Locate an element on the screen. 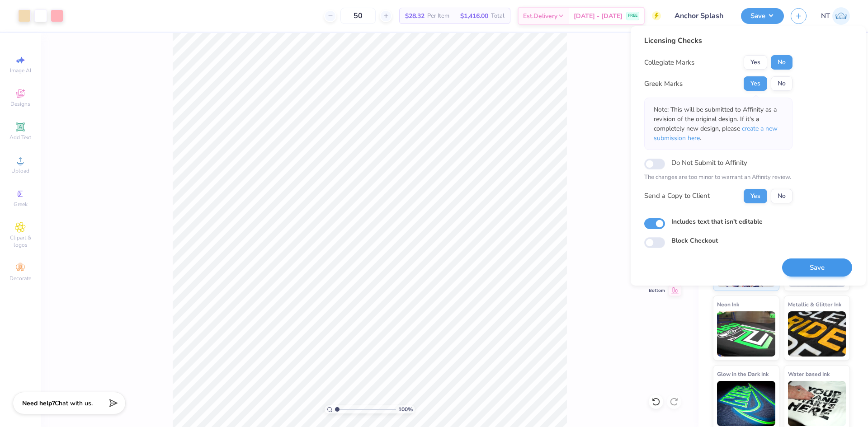 The height and width of the screenshot is (427, 868). a: NT is located at coordinates (836, 16).